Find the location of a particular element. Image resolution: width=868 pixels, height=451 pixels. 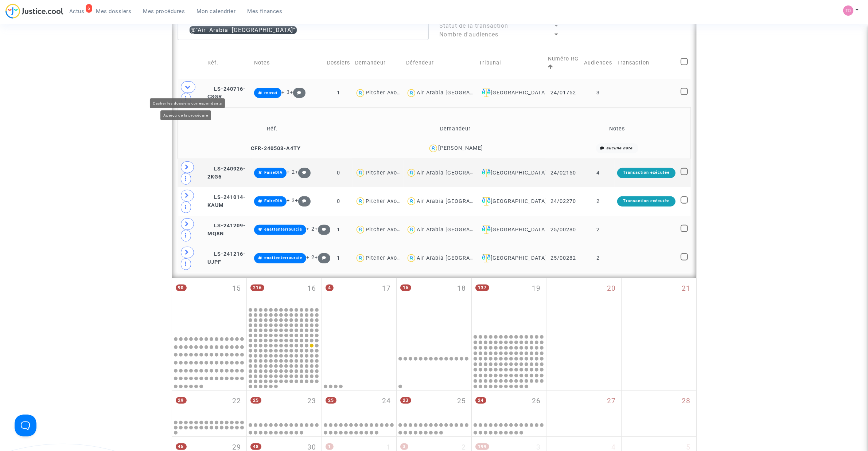

td: Réf. is located at coordinates (272, 129).